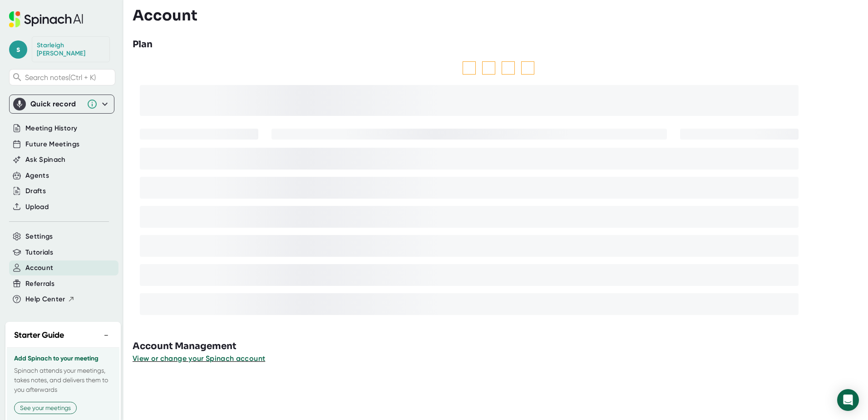 The width and height of the screenshot is (868, 420). I want to click on h3: Plan, so click(142, 45).